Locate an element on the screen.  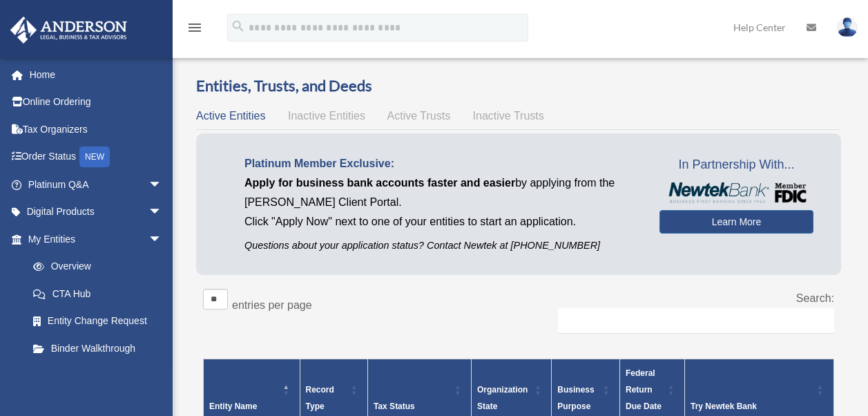
a: My Blueprint is located at coordinates (97, 376).